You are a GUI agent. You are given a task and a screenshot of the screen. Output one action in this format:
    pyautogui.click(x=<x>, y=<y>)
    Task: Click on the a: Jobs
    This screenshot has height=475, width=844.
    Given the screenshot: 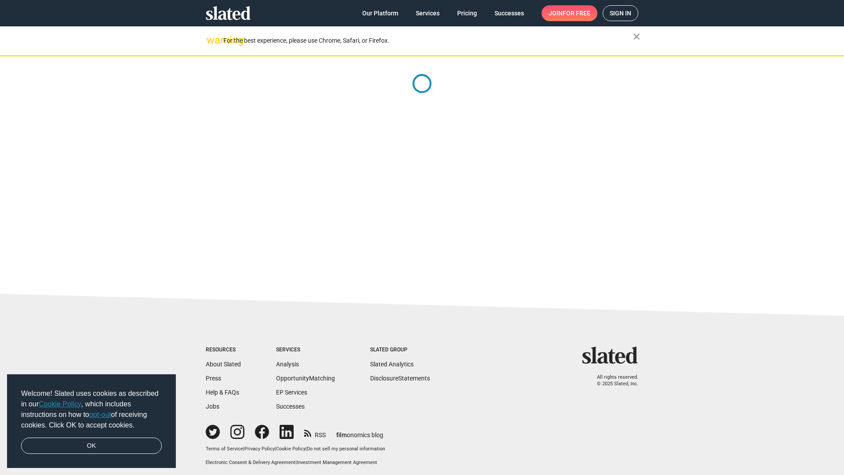 What is the action you would take?
    pyautogui.click(x=212, y=406)
    